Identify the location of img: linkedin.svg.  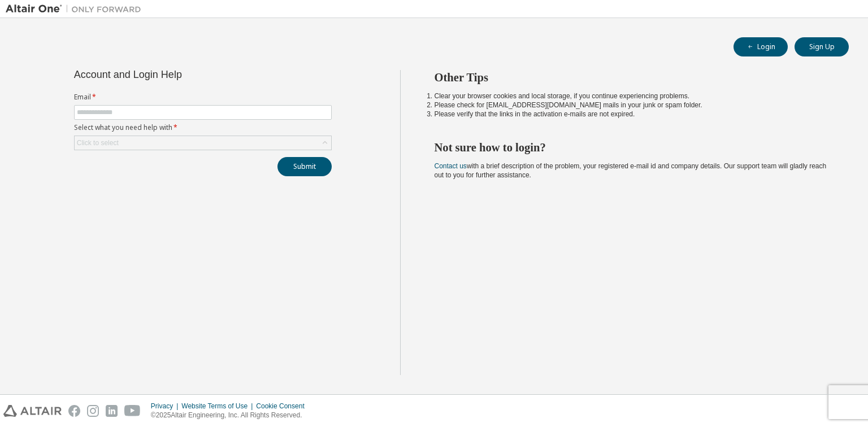
(112, 411).